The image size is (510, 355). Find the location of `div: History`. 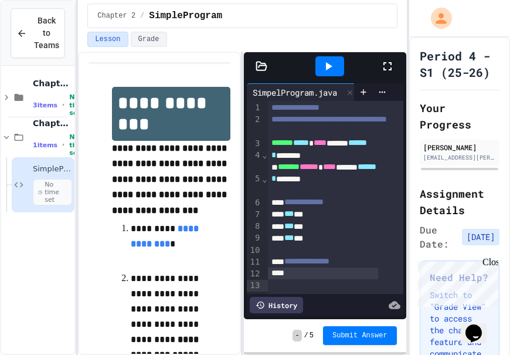

div: History is located at coordinates (276, 305).